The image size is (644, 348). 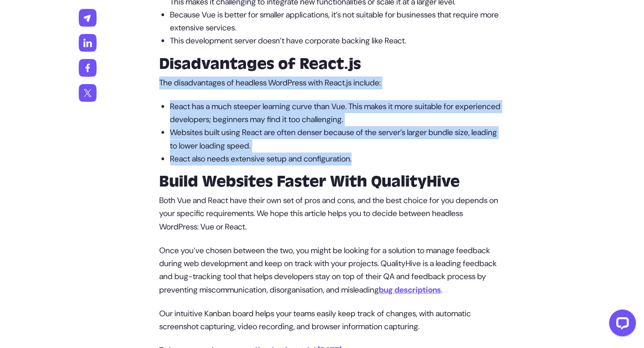 I want to click on p: React has a much steeper learning curve than Vue. This makes it more suitable for experienced dev..., so click(x=337, y=113).